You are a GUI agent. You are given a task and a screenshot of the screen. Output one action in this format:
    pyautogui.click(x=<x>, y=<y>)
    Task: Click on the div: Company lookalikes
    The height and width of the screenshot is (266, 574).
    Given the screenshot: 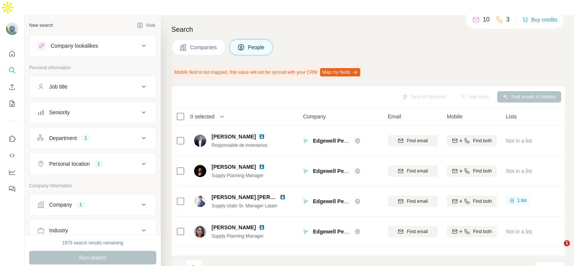 What is the action you would take?
    pyautogui.click(x=74, y=46)
    